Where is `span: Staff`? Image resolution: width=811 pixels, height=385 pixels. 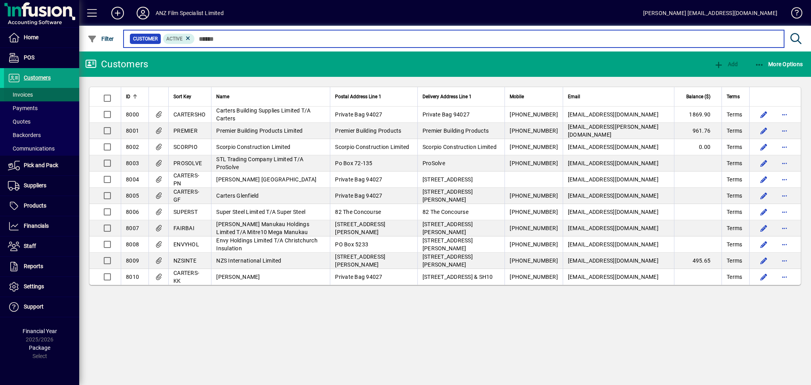 span: Staff is located at coordinates (30, 246).